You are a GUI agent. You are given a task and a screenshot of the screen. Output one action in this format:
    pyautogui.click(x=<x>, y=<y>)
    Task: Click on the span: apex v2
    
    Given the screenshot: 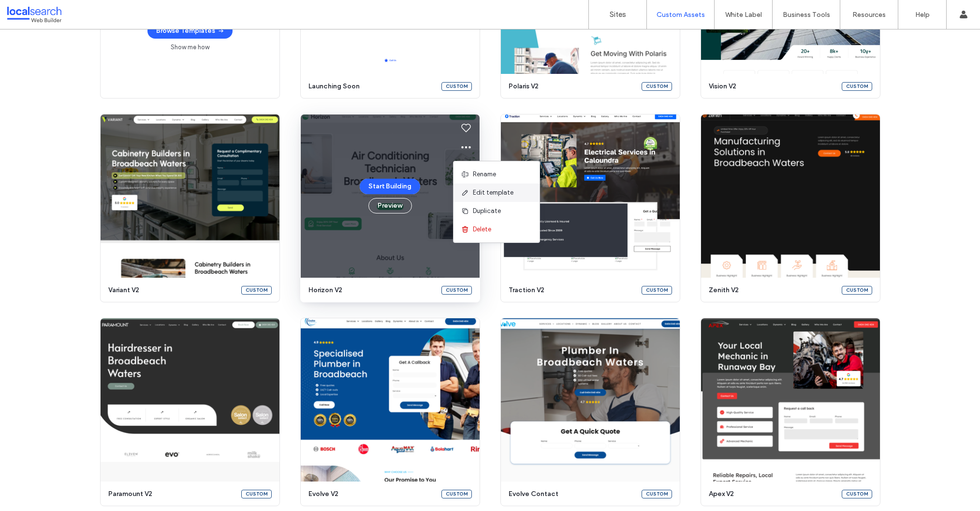 What is the action you would take?
    pyautogui.click(x=772, y=494)
    